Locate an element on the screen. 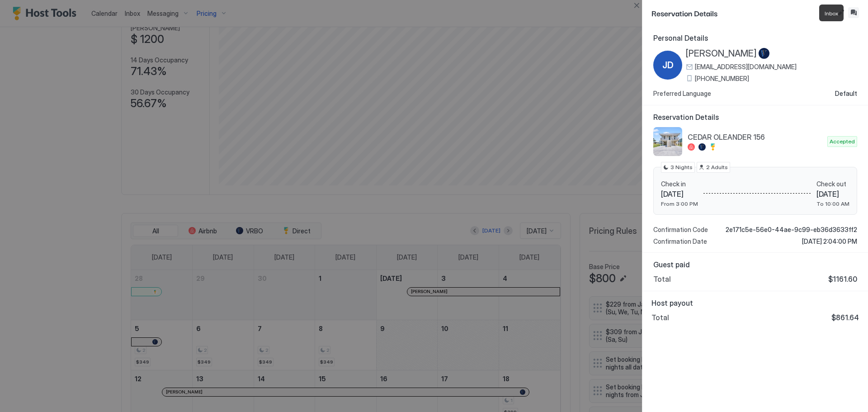 Image resolution: width=868 pixels, height=412 pixels. span: From 3:00 PM is located at coordinates (680, 204).